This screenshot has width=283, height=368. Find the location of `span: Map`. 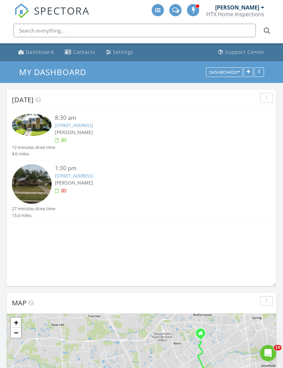

span: Map is located at coordinates (19, 303).